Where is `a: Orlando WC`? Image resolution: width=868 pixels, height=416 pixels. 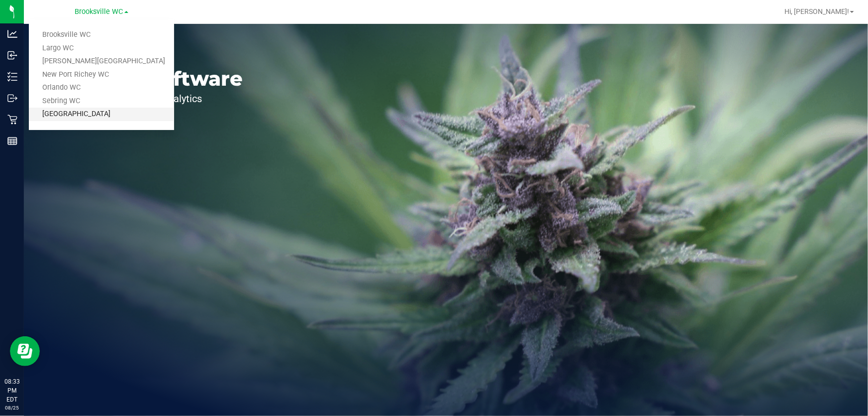 a: Orlando WC is located at coordinates (101, 88).